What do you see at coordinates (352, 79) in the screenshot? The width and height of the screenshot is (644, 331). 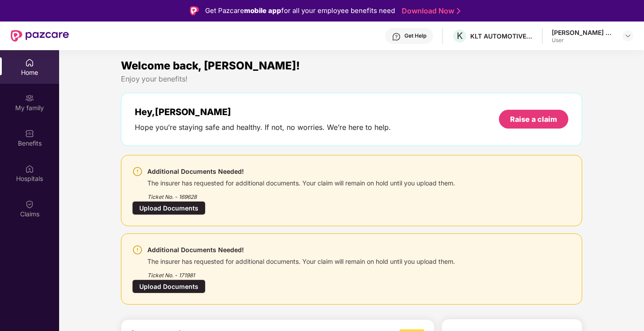 I see `div: Enjoy your benefits!` at bounding box center [352, 79].